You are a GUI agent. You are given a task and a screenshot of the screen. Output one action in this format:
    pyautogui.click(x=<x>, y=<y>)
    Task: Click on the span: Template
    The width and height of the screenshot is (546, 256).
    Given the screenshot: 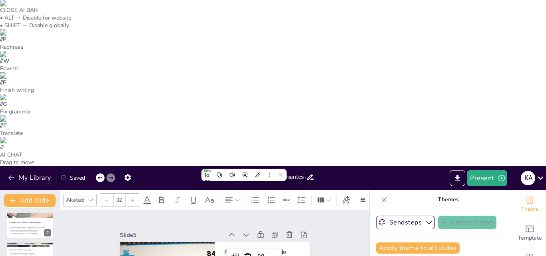 What is the action you would take?
    pyautogui.click(x=529, y=238)
    